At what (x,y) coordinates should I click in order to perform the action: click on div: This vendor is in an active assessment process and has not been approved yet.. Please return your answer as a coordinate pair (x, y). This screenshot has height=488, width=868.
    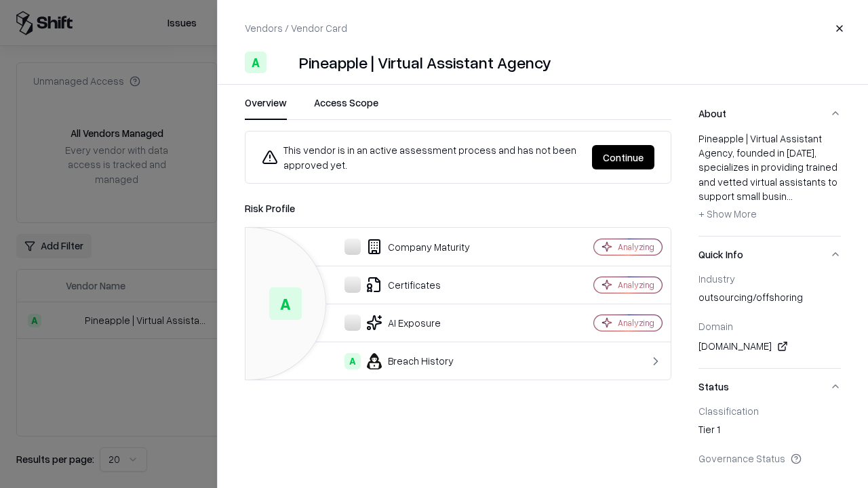
    Looking at the image, I should click on (421, 157).